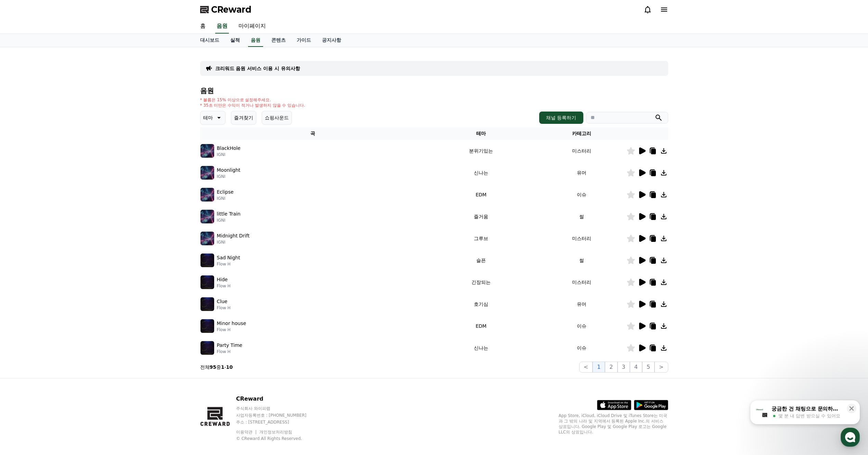 The width and height of the screenshot is (868, 455). What do you see at coordinates (210, 40) in the screenshot?
I see `a: 대시보드` at bounding box center [210, 40].